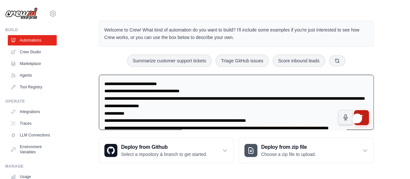 This screenshot has height=179, width=410. Describe the element at coordinates (21, 14) in the screenshot. I see `img: Logo` at that location.